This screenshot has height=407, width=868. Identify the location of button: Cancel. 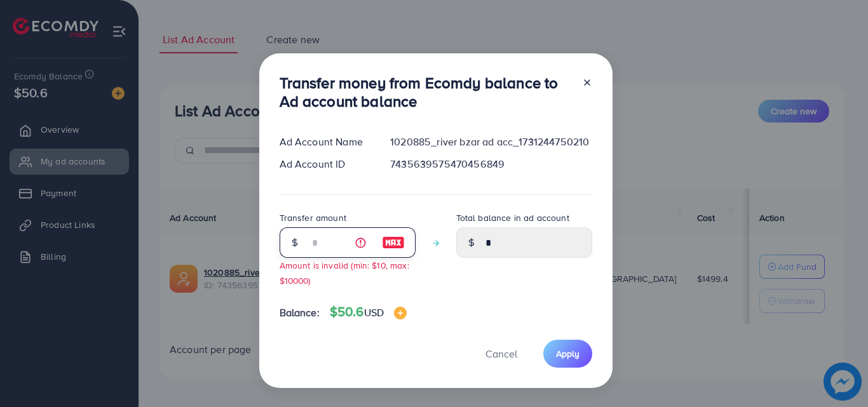
(502, 353).